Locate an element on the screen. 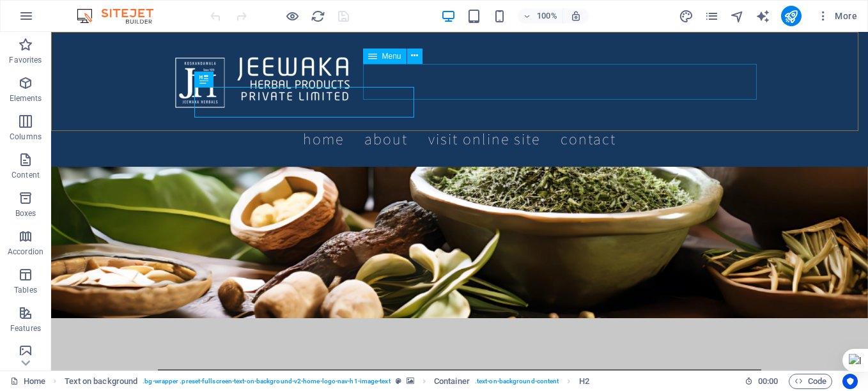 The image size is (868, 391). i: AI Writer is located at coordinates (763, 16).